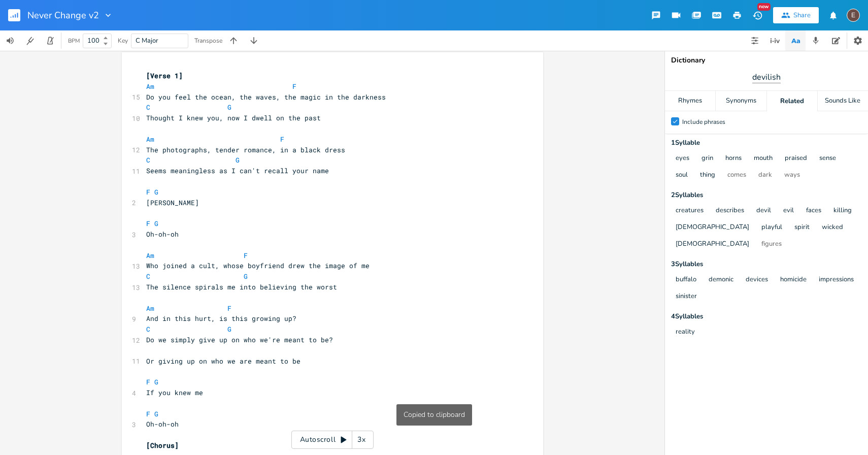  Describe the element at coordinates (686, 297) in the screenshot. I see `button: sinister` at that location.